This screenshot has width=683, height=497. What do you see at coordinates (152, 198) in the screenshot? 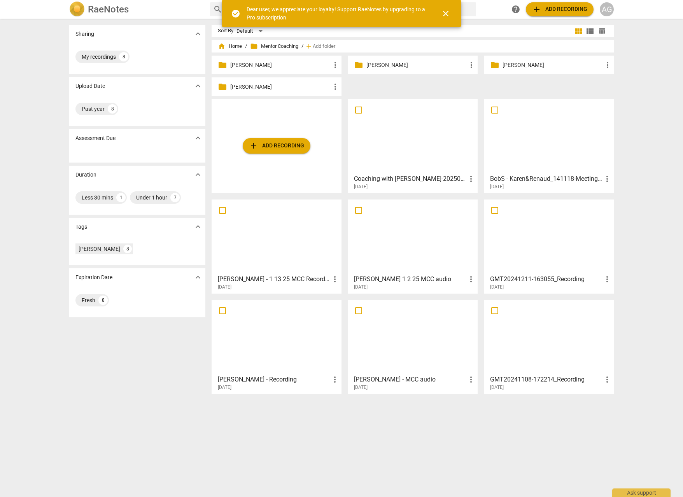
I see `div: Under 1 hour` at bounding box center [152, 198].